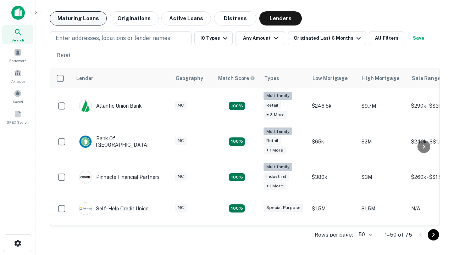 Image resolution: width=454 pixels, height=255 pixels. I want to click on td: $3M, so click(383, 177).